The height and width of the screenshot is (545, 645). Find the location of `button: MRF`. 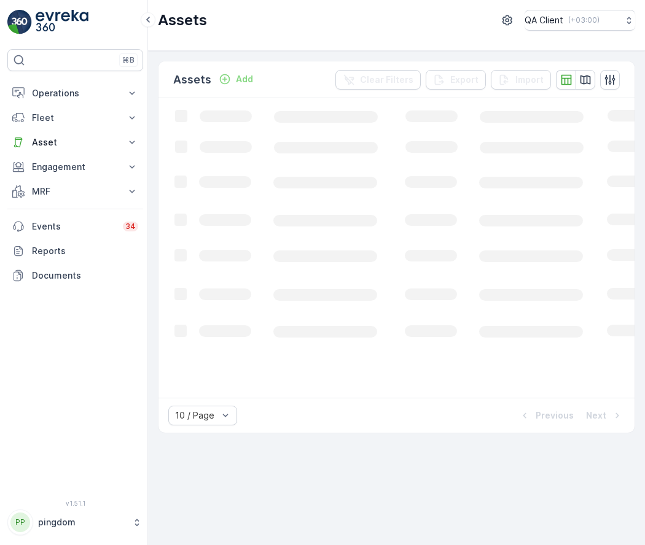

button: MRF is located at coordinates (75, 192).